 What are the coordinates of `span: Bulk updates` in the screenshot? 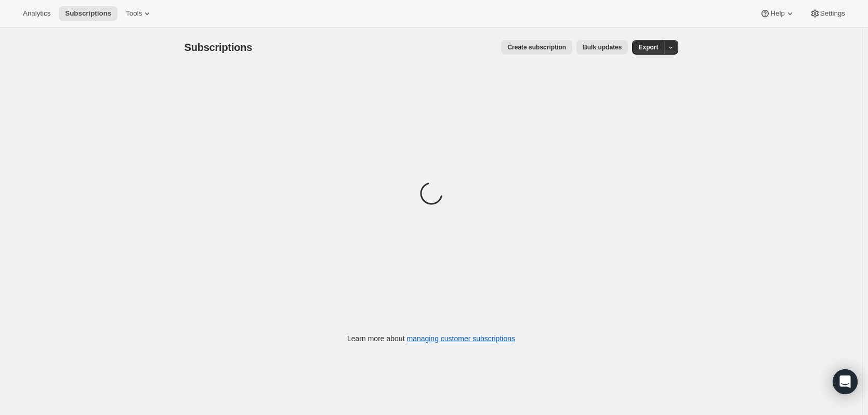 It's located at (602, 47).